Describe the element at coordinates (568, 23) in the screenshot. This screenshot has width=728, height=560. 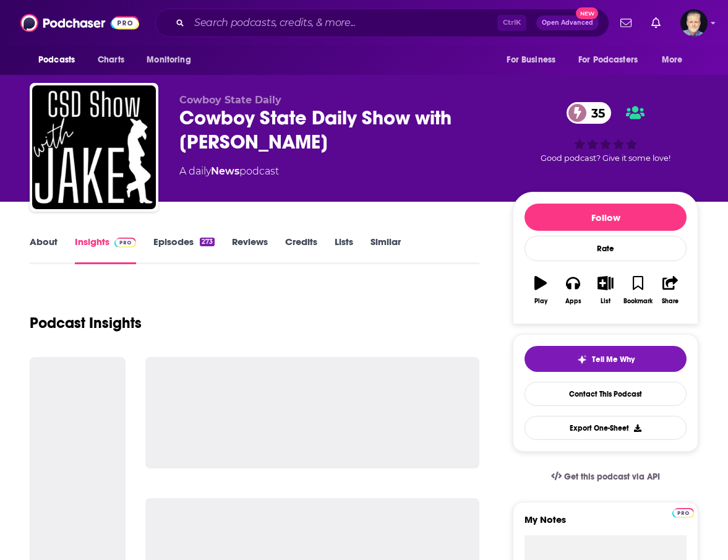
I see `span: Open Advanced` at that location.